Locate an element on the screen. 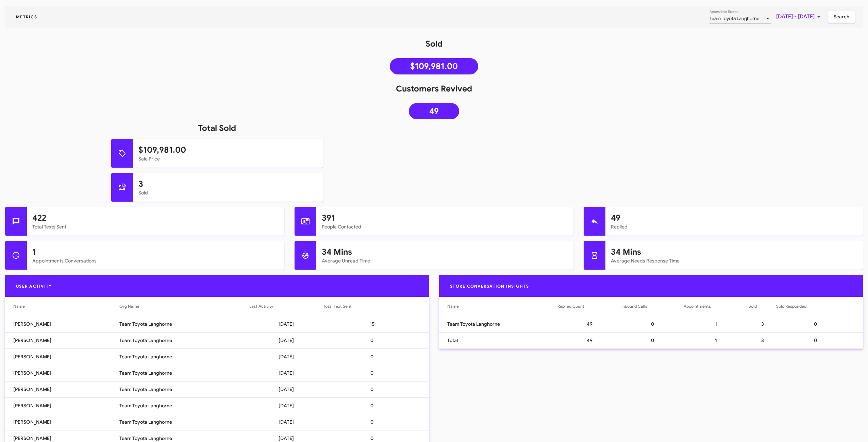 This screenshot has height=442, width=868. h1: $109,981.00 is located at coordinates (228, 150).